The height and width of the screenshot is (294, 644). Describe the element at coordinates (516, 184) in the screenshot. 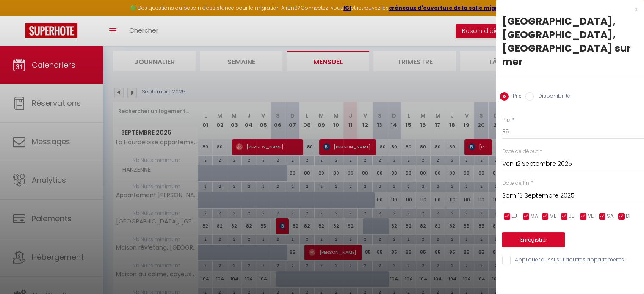

I see `label: Date de fin` at that location.